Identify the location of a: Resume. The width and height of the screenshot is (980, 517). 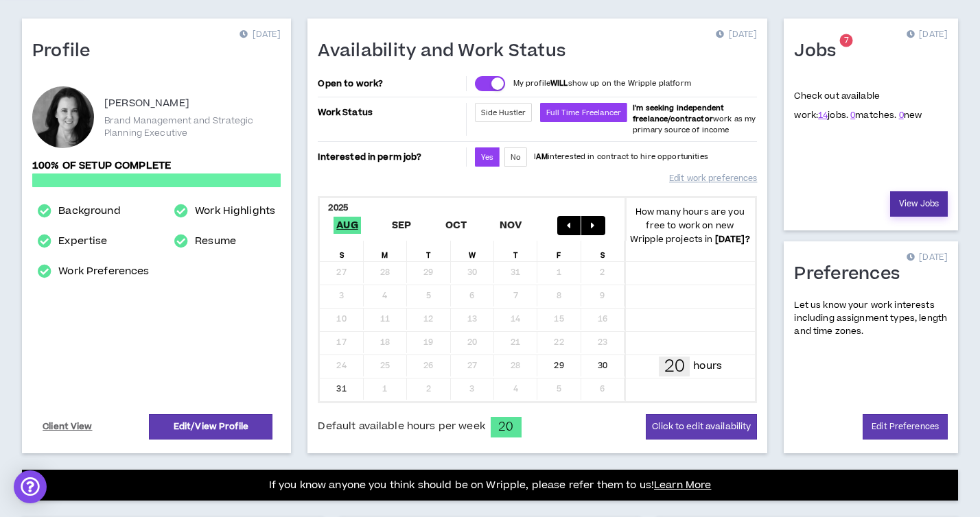
(216, 241).